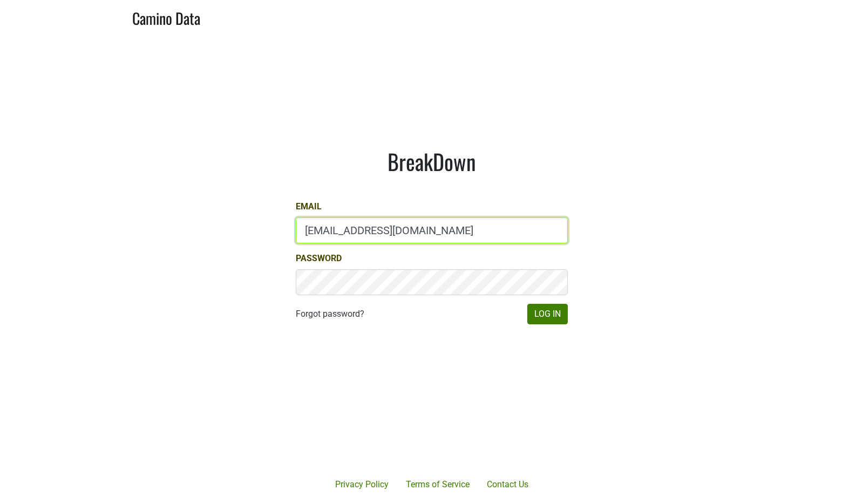 Image resolution: width=863 pixels, height=504 pixels. What do you see at coordinates (507, 484) in the screenshot?
I see `a: Contact Us` at bounding box center [507, 484].